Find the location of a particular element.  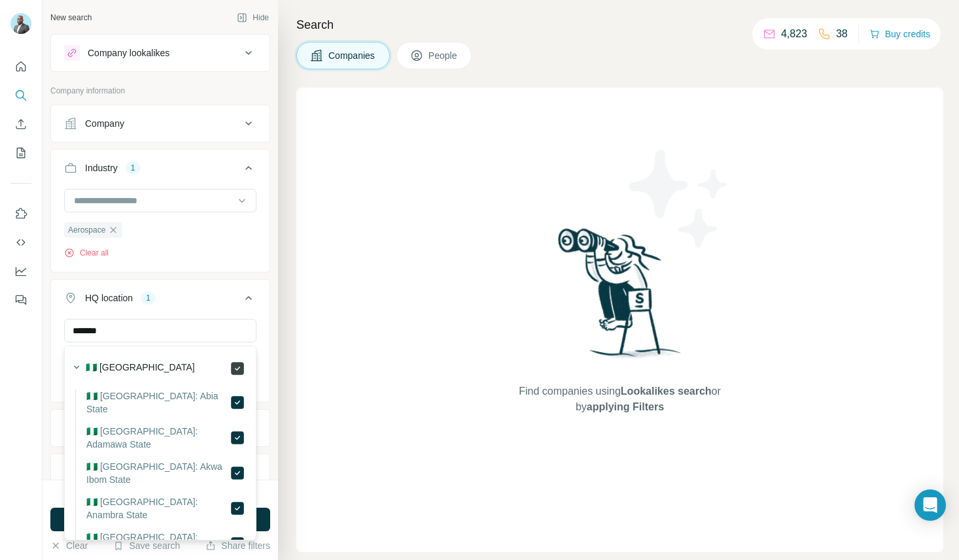

p: 4,823 is located at coordinates (794, 34).